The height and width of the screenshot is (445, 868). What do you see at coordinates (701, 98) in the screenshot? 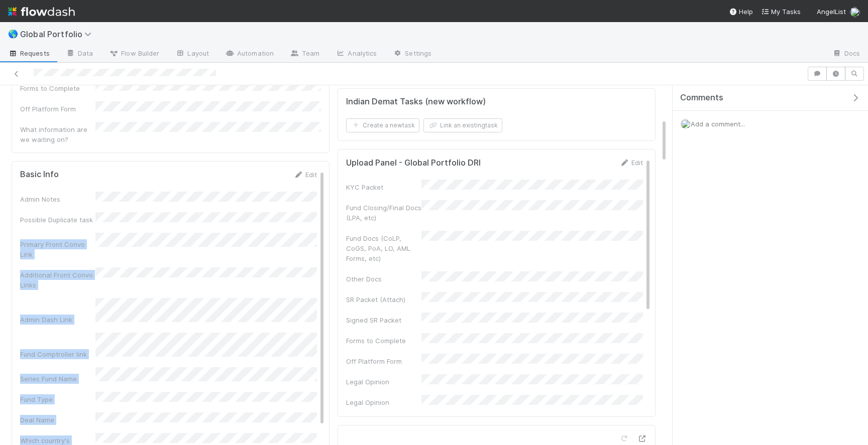
I see `span: Comments` at bounding box center [701, 98].